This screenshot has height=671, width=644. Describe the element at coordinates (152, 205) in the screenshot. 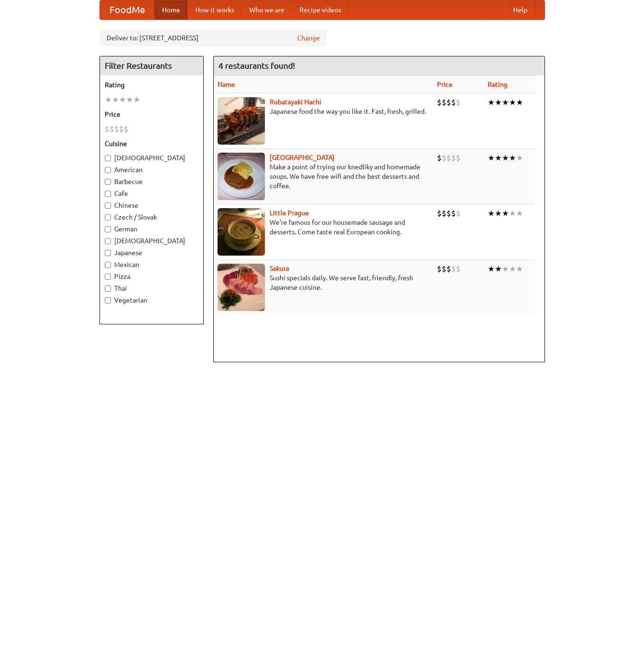

I see `label: Chinese` at that location.